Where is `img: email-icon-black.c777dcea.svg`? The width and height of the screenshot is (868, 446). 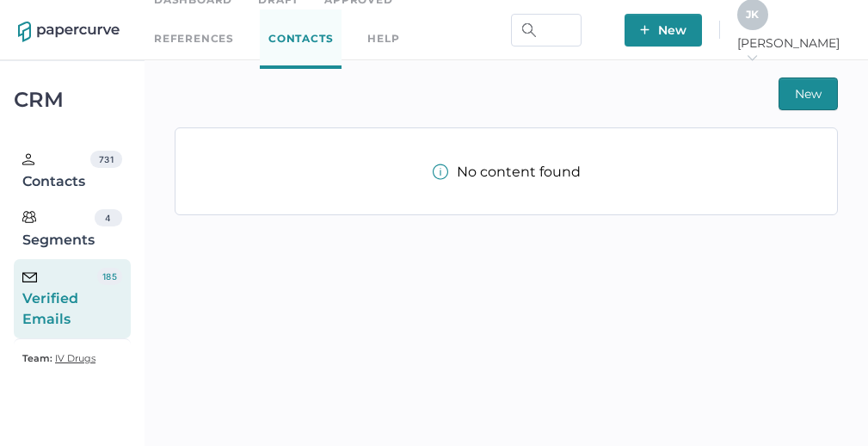
img: email-icon-black.c777dcea.svg is located at coordinates (30, 278).